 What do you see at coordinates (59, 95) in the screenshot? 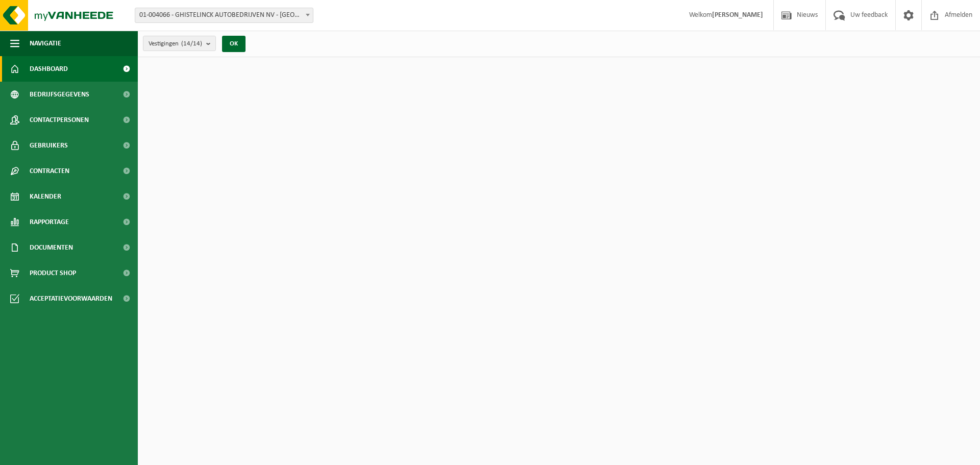
I see `span: Bedrijfsgegevens` at bounding box center [59, 95].